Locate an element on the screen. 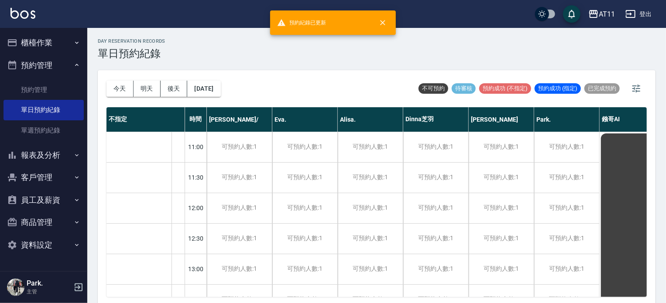 This screenshot has width=666, height=303. span: 預約成功 (不指定) is located at coordinates (505, 89).